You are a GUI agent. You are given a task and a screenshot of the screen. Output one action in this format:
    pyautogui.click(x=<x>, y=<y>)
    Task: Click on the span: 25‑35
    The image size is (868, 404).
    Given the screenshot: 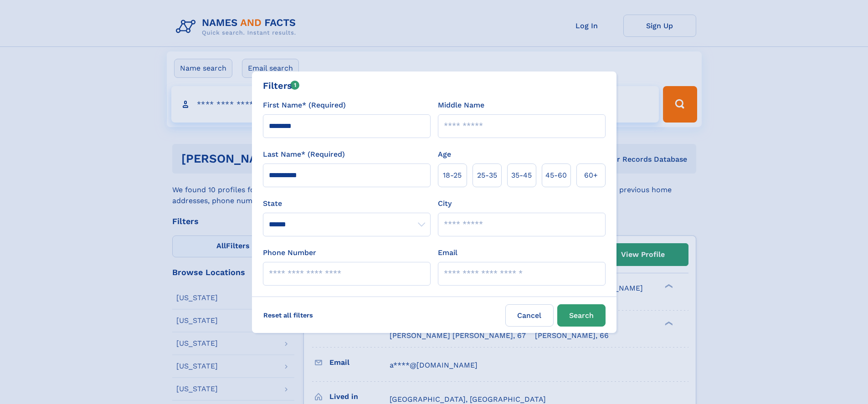 What is the action you would take?
    pyautogui.click(x=487, y=175)
    